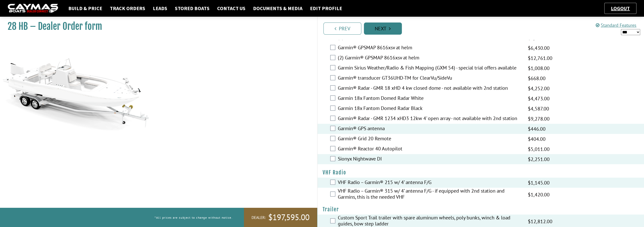 The width and height of the screenshot is (644, 227). I want to click on a: Build & Price, so click(85, 9).